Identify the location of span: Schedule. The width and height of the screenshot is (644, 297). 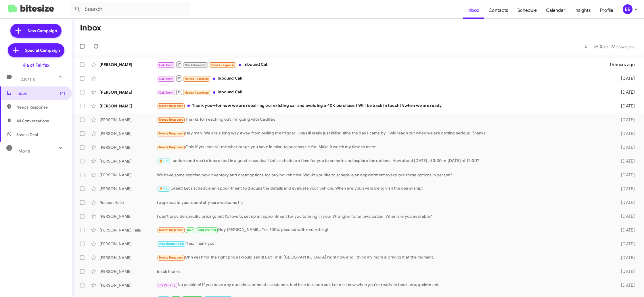
(527, 10).